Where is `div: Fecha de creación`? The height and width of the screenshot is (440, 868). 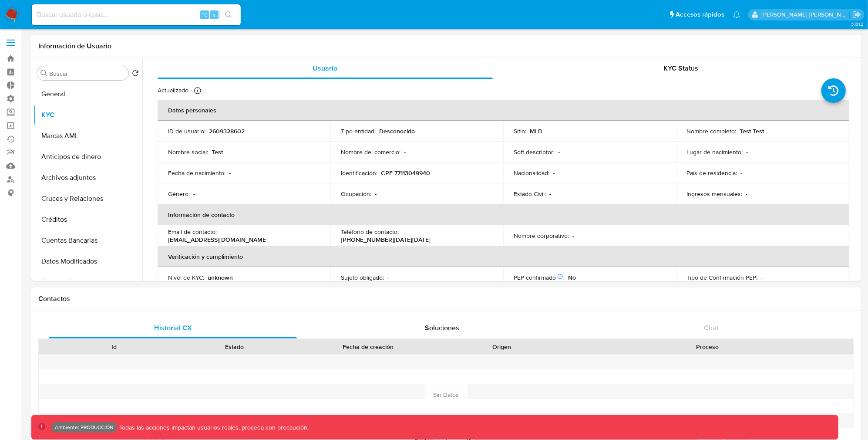 div: Fecha de creación is located at coordinates (367, 347).